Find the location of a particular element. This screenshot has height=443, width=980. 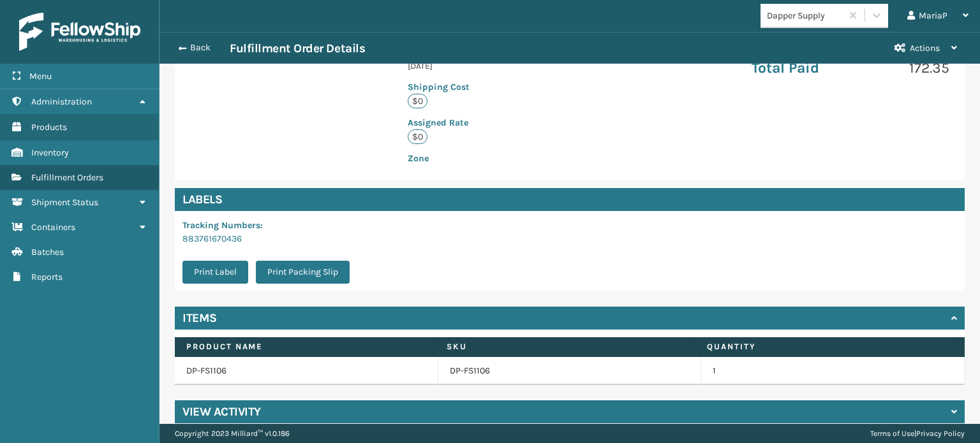

p: Copyright 2023 Milliard™ v 1.0.186 is located at coordinates (233, 433).